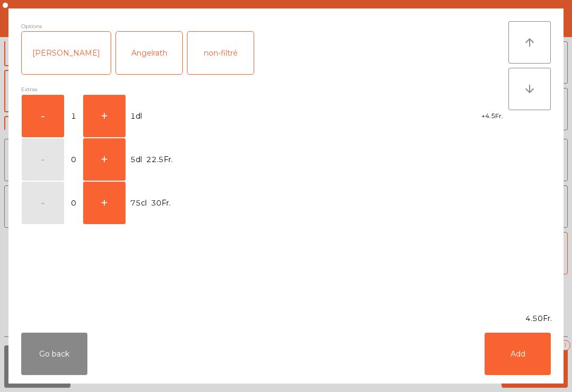 The height and width of the screenshot is (392, 572). Describe the element at coordinates (149, 53) in the screenshot. I see `div: Angelrath` at that location.